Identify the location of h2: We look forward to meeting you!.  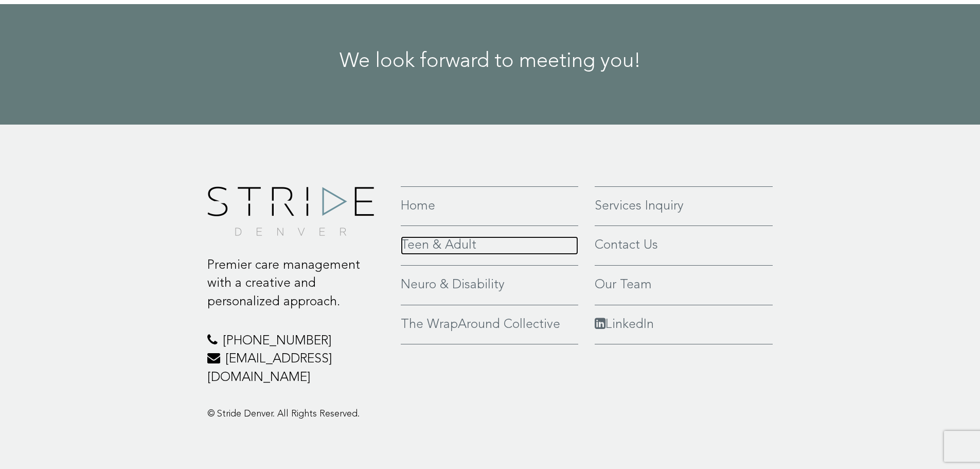
(490, 62).